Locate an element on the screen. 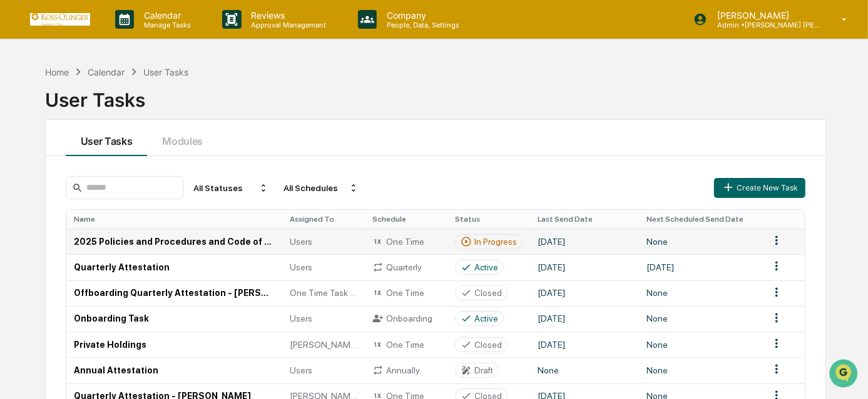 The height and width of the screenshot is (399, 868). p: Calendar is located at coordinates (165, 15).